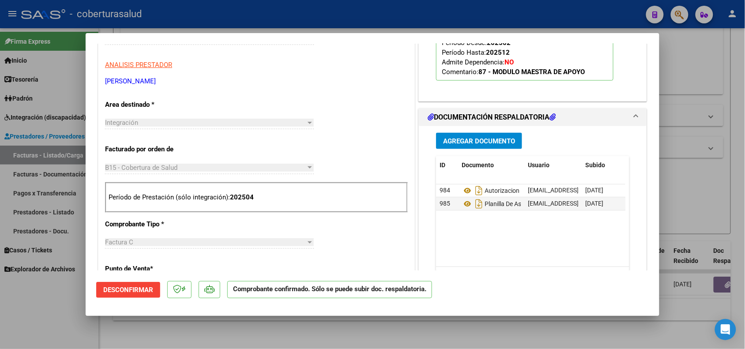 This screenshot has width=745, height=349. Describe the element at coordinates (128, 290) in the screenshot. I see `span: Desconfirmar` at that location.